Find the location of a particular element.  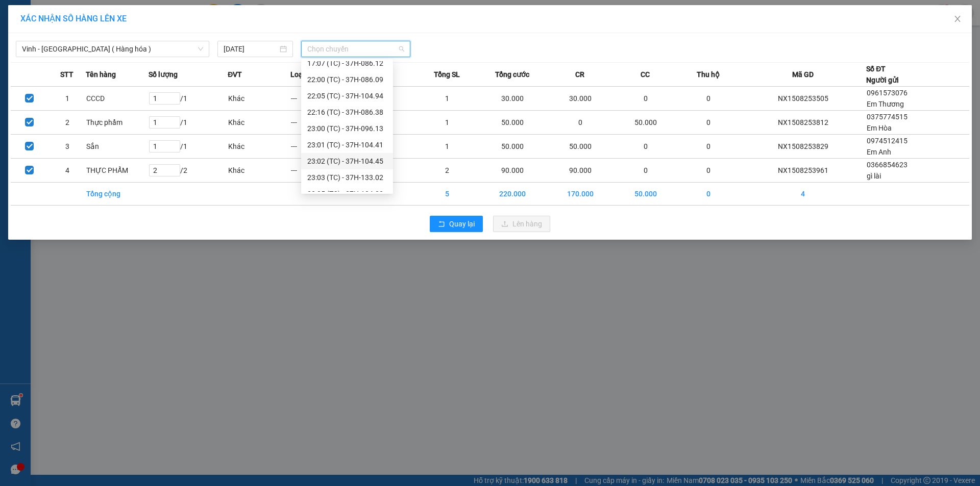

strong: TĐ chuyển phát: is located at coordinates (49, 59).